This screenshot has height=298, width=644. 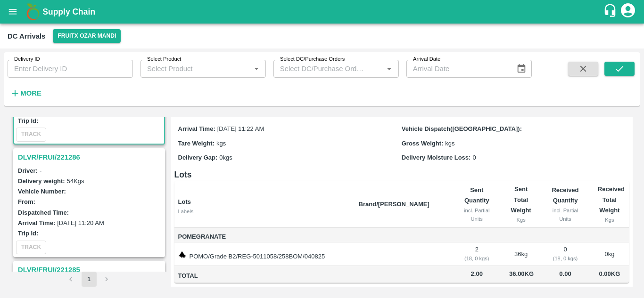 What do you see at coordinates (33, 12) in the screenshot?
I see `img: logo` at bounding box center [33, 12].